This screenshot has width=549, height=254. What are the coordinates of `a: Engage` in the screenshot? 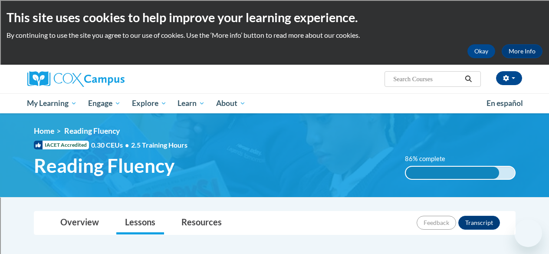 It's located at (104, 103).